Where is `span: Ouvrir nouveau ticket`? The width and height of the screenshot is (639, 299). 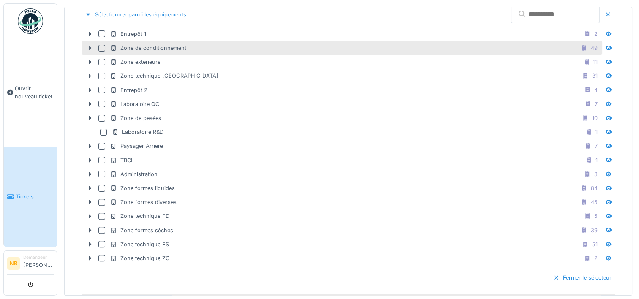
span: Ouvrir nouveau ticket is located at coordinates (34, 92).